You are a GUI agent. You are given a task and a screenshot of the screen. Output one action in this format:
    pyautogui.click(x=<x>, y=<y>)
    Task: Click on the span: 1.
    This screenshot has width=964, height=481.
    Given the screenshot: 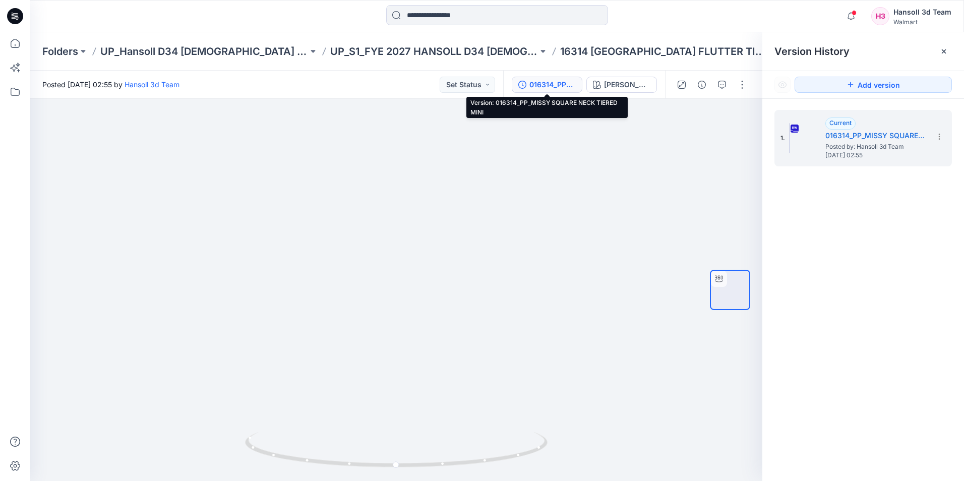 What is the action you would take?
    pyautogui.click(x=782, y=138)
    